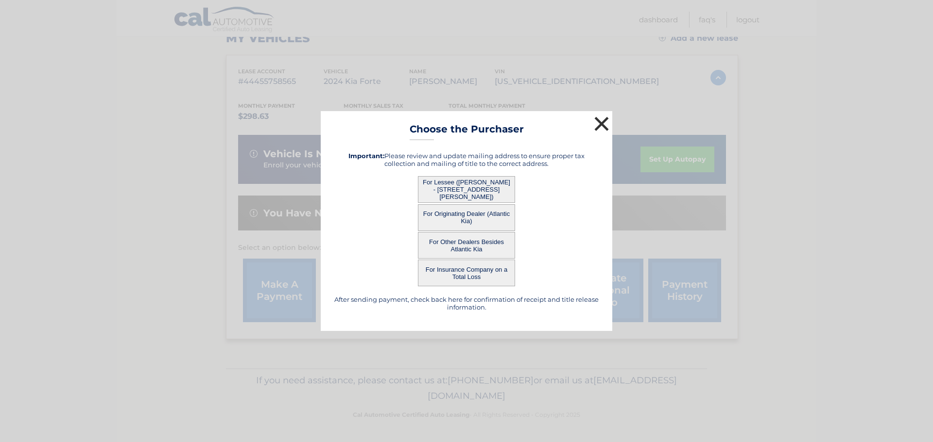 The height and width of the screenshot is (442, 933). I want to click on button: For Other Dealers Besides Atlantic Kia, so click(466, 245).